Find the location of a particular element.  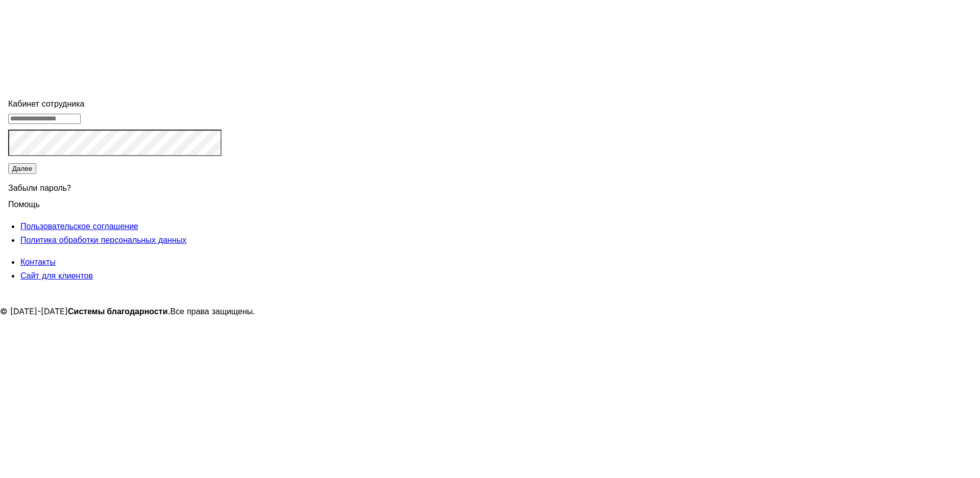

span: Пользовательское соглашение is located at coordinates (79, 226).